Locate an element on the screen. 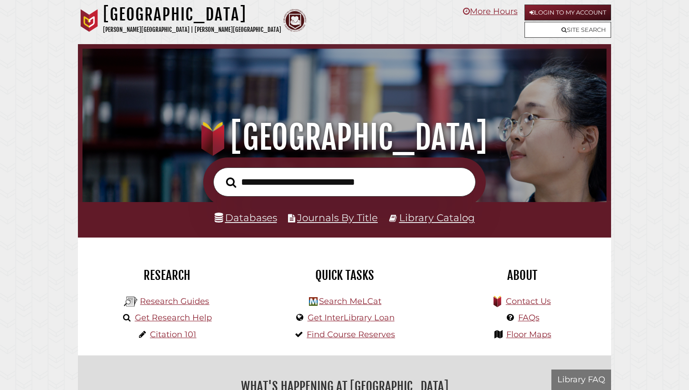 Image resolution: width=689 pixels, height=390 pixels. a: Get InterLibrary Loan is located at coordinates (351, 318).